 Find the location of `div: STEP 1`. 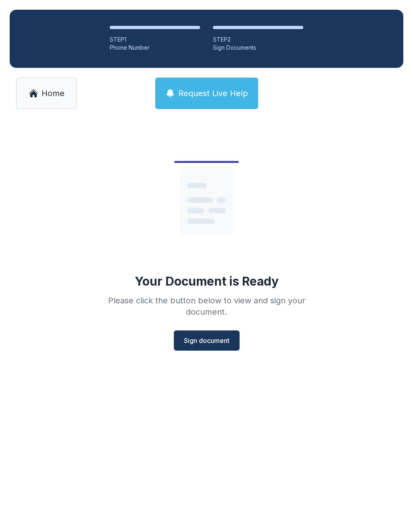

div: STEP 1 is located at coordinates (155, 40).